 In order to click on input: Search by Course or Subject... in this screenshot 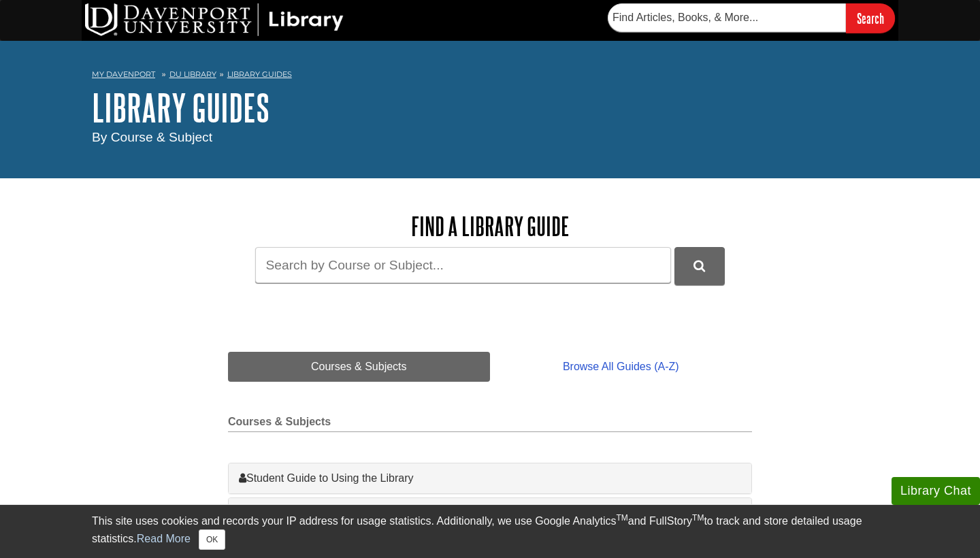, I will do `click(463, 264)`.